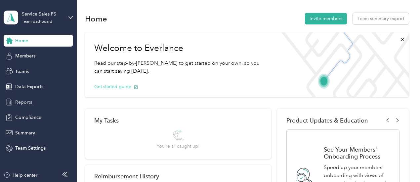  Describe the element at coordinates (21, 175) in the screenshot. I see `button: Help center` at that location.